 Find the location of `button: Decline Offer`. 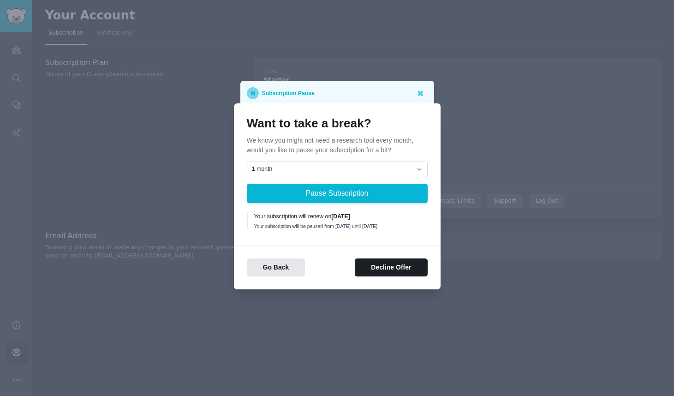

button: Decline Offer is located at coordinates (390, 267).